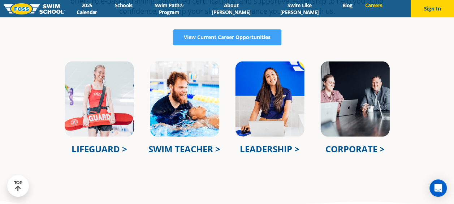 The image size is (454, 204). Describe the element at coordinates (347, 5) in the screenshot. I see `a: Blog` at that location.